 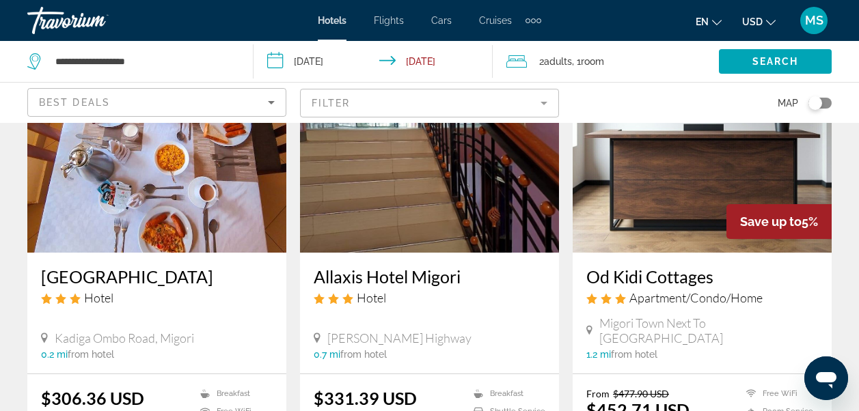 I want to click on button: Check-in date: Jan 19, 2026 Check-out date: Jan 24, 2026, so click(x=373, y=61).